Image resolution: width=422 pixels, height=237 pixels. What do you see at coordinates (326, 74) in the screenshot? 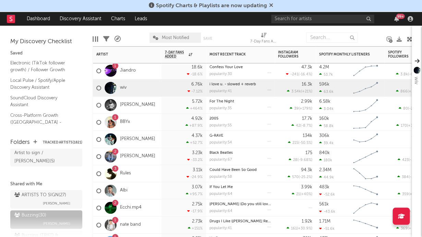
I see `div: 53.7k` at bounding box center [326, 74].